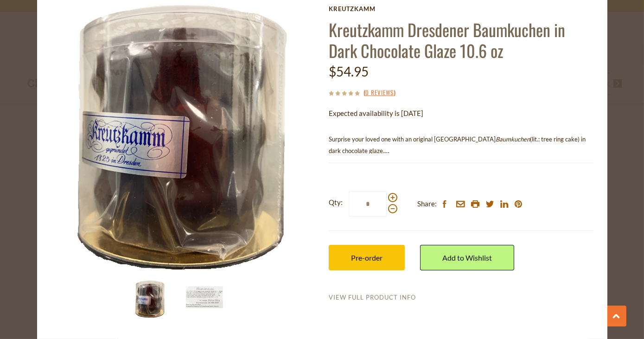 The image size is (644, 339). What do you see at coordinates (373, 298) in the screenshot?
I see `a: View Full Product Info` at bounding box center [373, 298].